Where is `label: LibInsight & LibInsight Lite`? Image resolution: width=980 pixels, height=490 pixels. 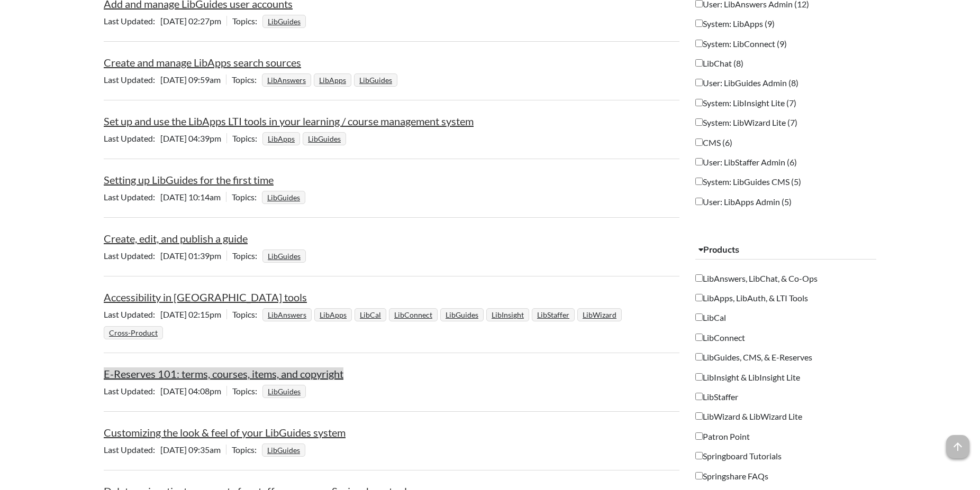
label: LibInsight & LibInsight Lite is located at coordinates (748, 377).